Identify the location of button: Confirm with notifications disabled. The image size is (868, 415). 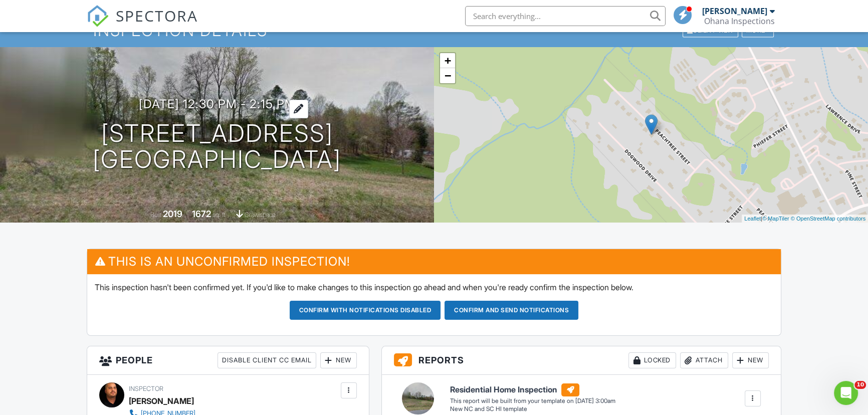
(365, 311).